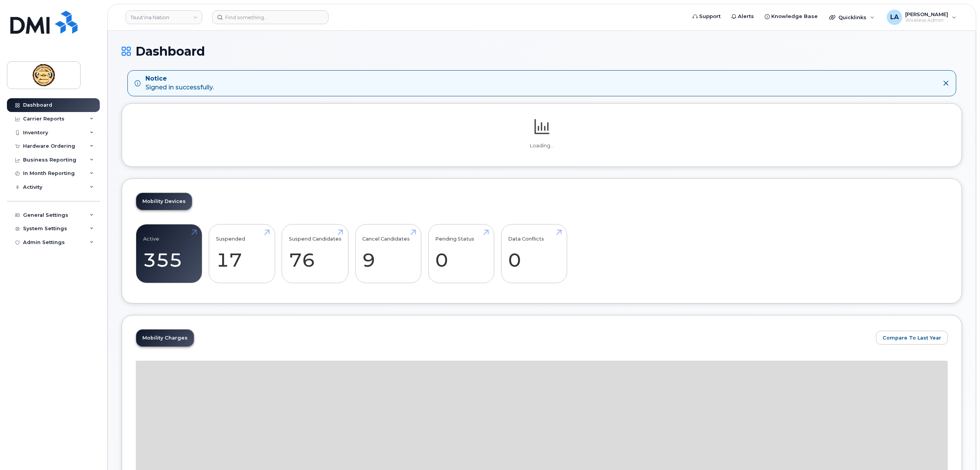 This screenshot has height=470, width=980. Describe the element at coordinates (169, 254) in the screenshot. I see `a: Active 355` at that location.